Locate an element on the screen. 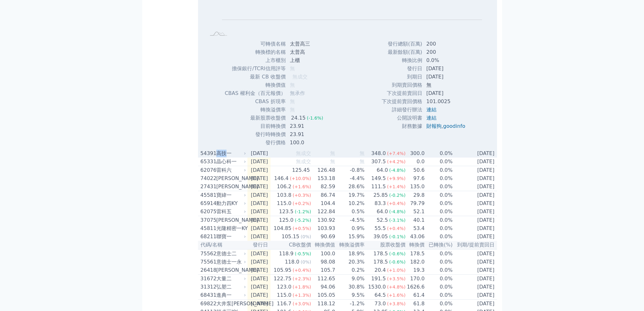  span: (+1.8%) is located at coordinates (302, 287).